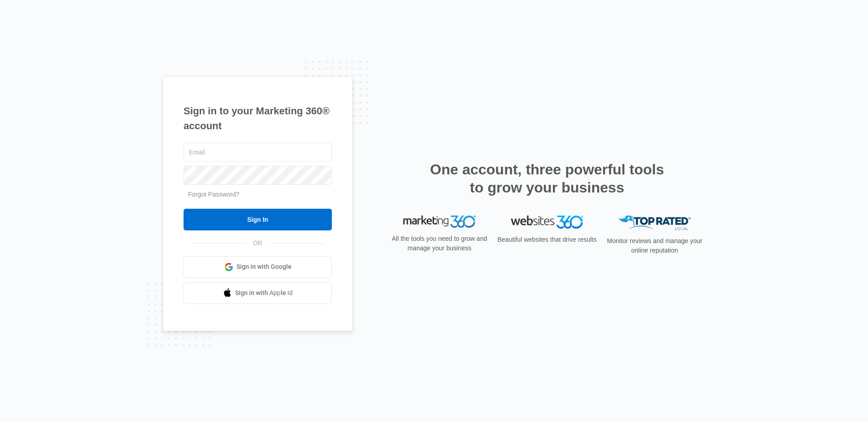 The image size is (868, 422). What do you see at coordinates (258, 152) in the screenshot?
I see `input: Email` at bounding box center [258, 152].